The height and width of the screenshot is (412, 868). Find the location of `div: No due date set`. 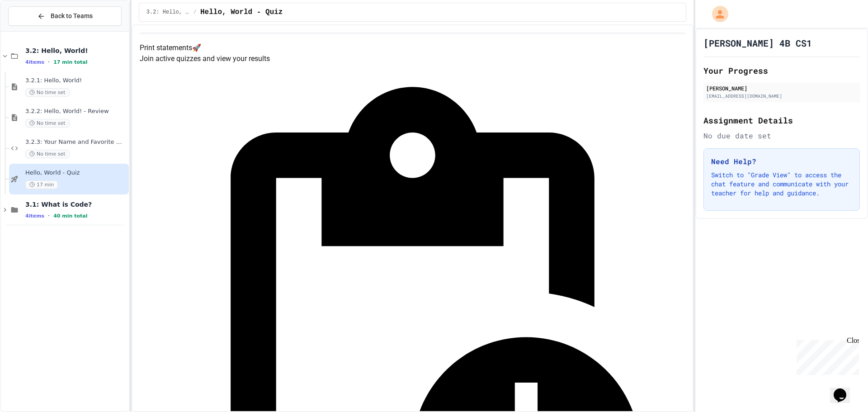

div: No due date set is located at coordinates (782, 136).